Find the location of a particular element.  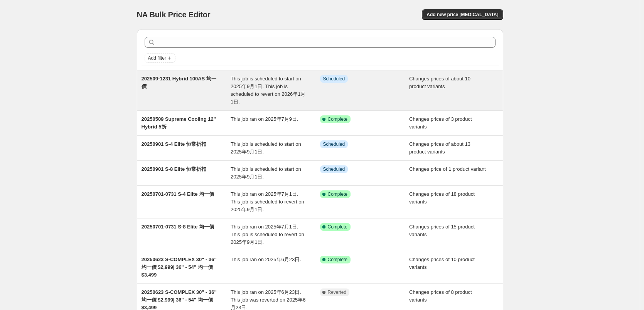

span: 20250701-0731 S-8 Elite 均一價 is located at coordinates (178, 227).